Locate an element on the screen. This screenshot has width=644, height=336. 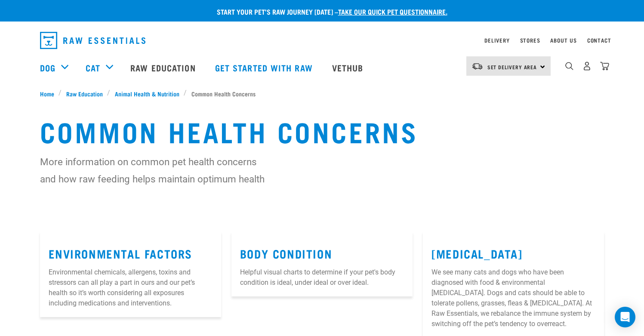
p: Environmental chemicals, allergens, toxins and stressors can all play a part in ours and our pet’... is located at coordinates (131, 288).